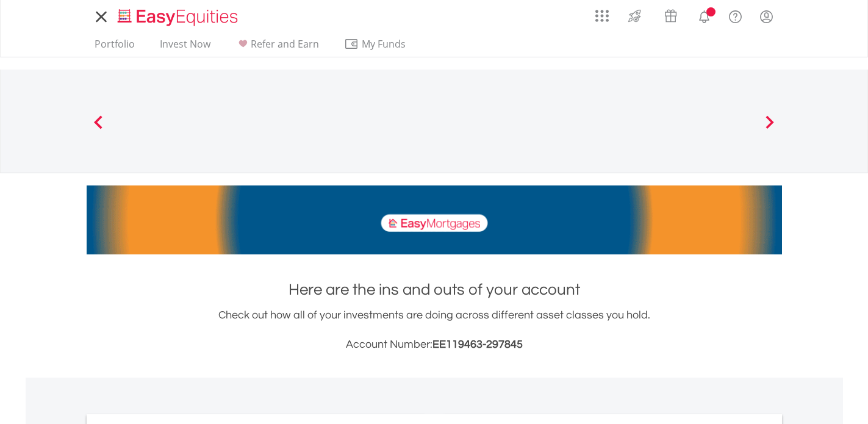 The width and height of the screenshot is (868, 424). Describe the element at coordinates (185, 47) in the screenshot. I see `a: Invest Now` at that location.